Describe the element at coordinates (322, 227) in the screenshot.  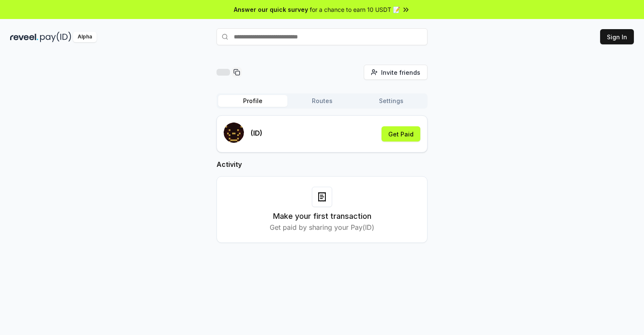
I see `p: Get paid by sharing your Pay(ID)` at that location.